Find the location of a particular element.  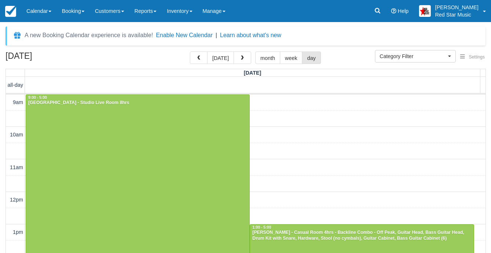

span: Settings is located at coordinates (477, 57).